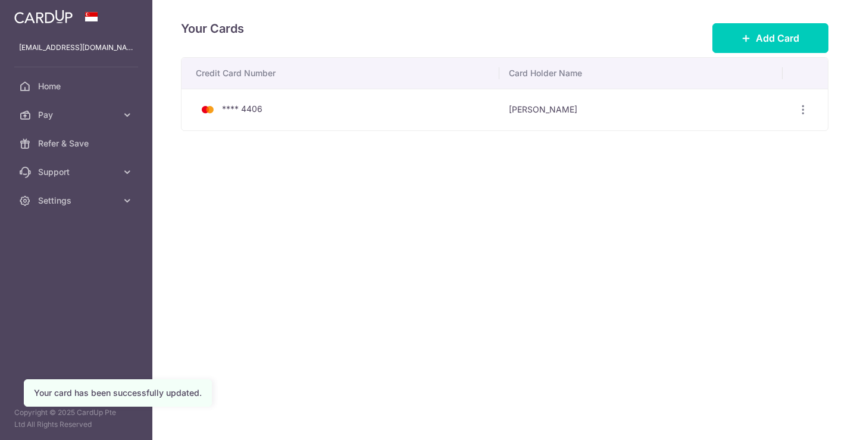 This screenshot has height=440, width=857. Describe the element at coordinates (770, 38) in the screenshot. I see `a: Add Card` at that location.